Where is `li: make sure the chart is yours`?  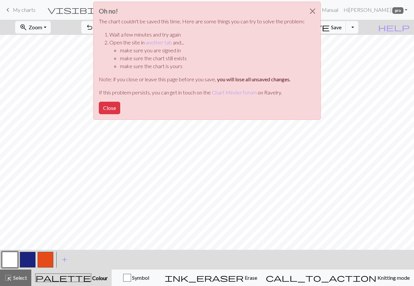 li: make sure the chart is yours is located at coordinates (212, 66).